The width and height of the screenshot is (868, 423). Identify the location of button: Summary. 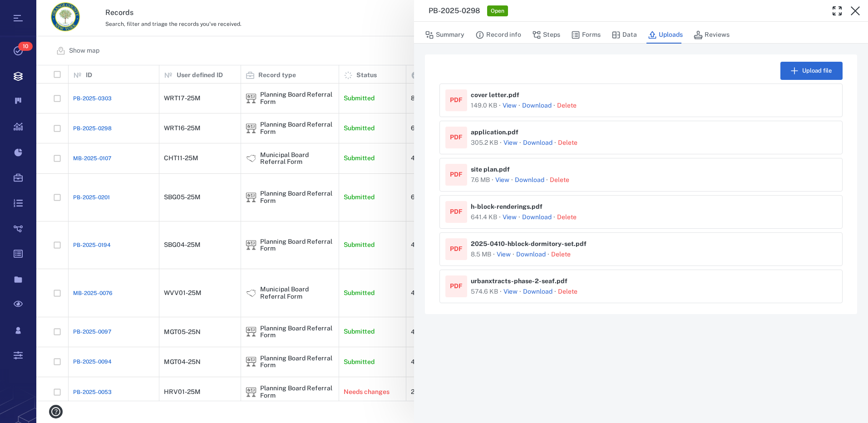
(445, 35).